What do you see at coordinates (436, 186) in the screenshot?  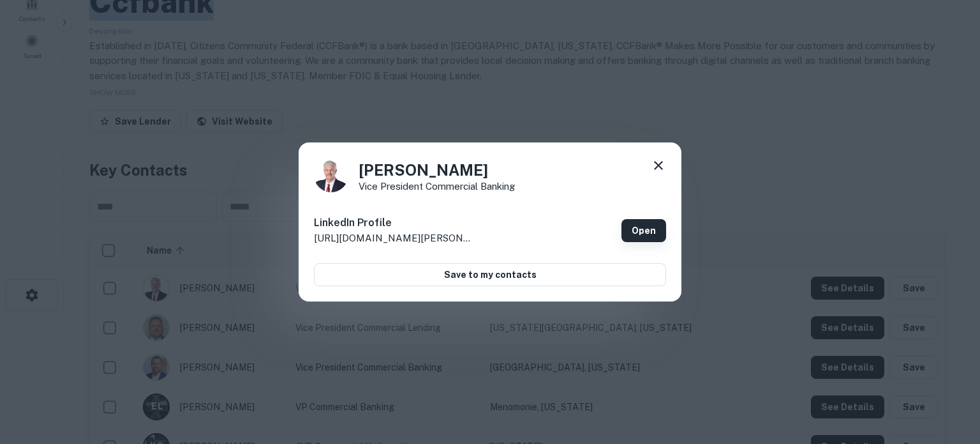 I see `p: Vice President Commercial Banking` at bounding box center [436, 186].